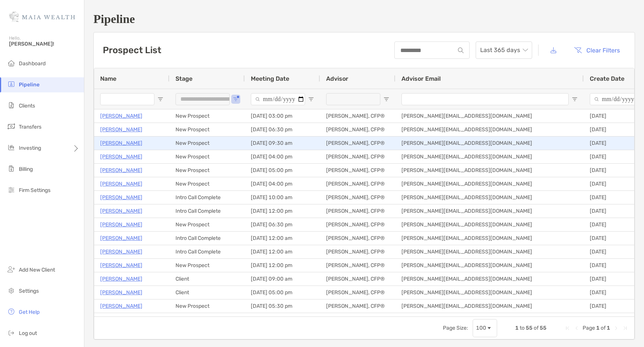 The height and width of the screenshot is (347, 644). I want to click on h3: Prospect List, so click(132, 50).